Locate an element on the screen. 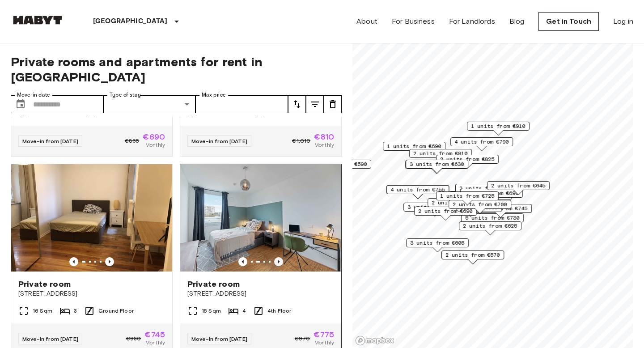 This screenshot has height=348, width=644. label: Max price is located at coordinates (214, 95).